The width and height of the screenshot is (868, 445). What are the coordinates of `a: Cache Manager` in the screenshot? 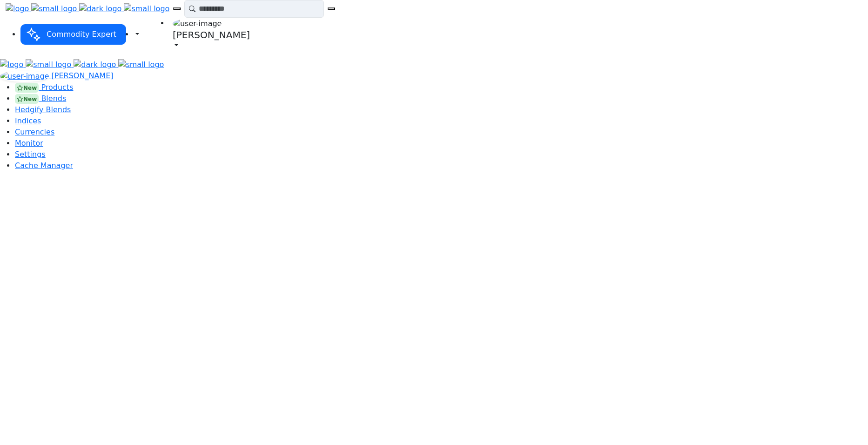 It's located at (44, 165).